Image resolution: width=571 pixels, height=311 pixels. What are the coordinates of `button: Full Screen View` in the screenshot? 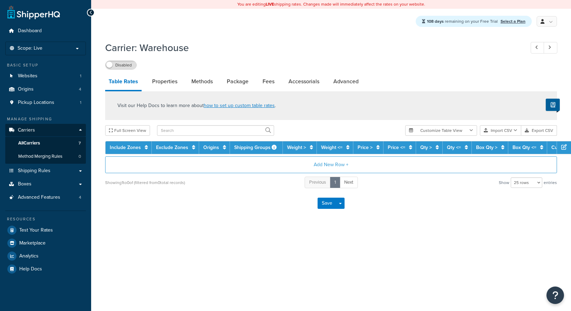 It's located at (128, 131).